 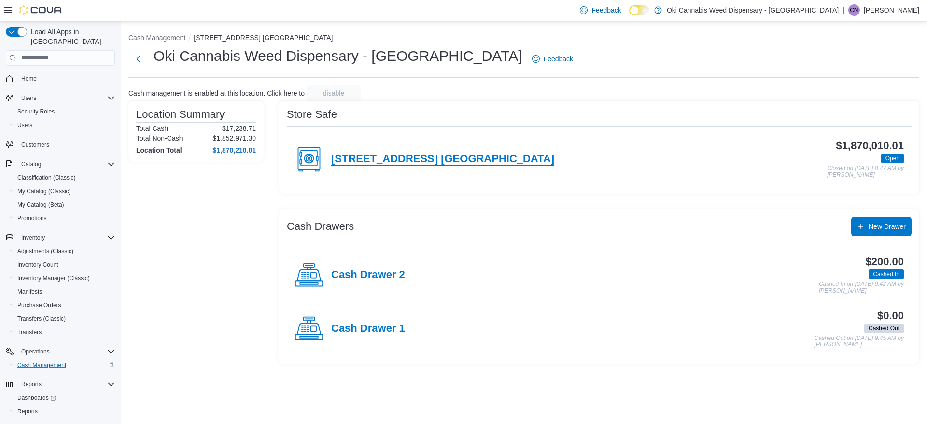 What do you see at coordinates (29, 79) in the screenshot?
I see `a: Home` at bounding box center [29, 79].